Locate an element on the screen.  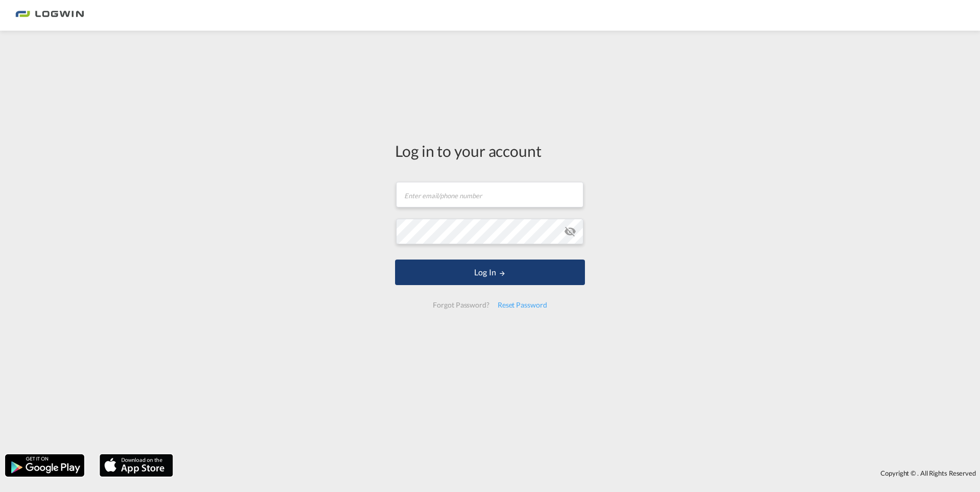
button: LOGIN is located at coordinates (490, 272).